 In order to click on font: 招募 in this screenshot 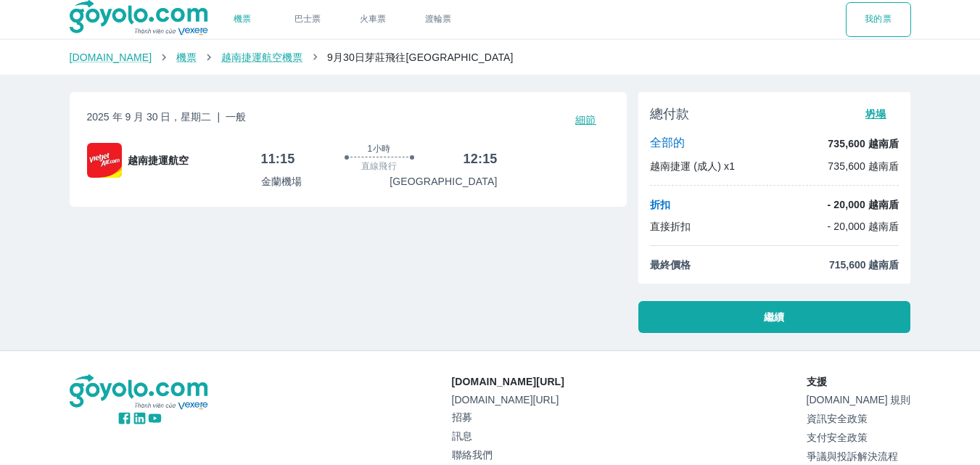, I will do `click(462, 417)`.